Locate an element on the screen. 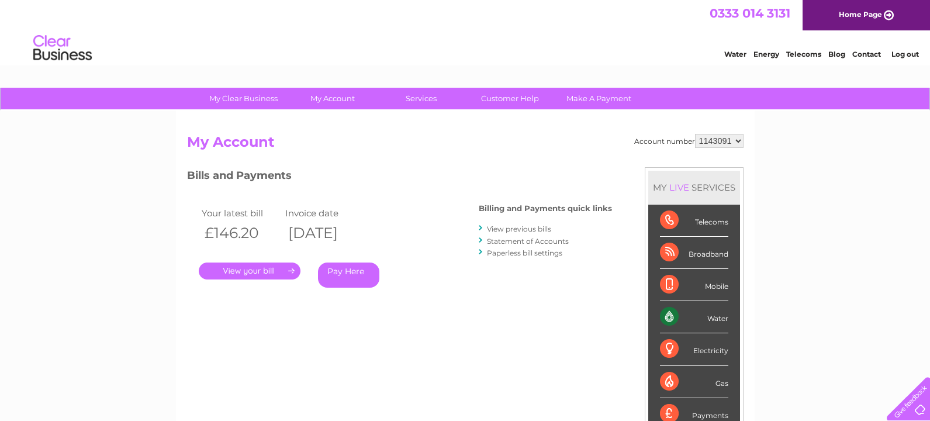  a: Blog is located at coordinates (836, 54).